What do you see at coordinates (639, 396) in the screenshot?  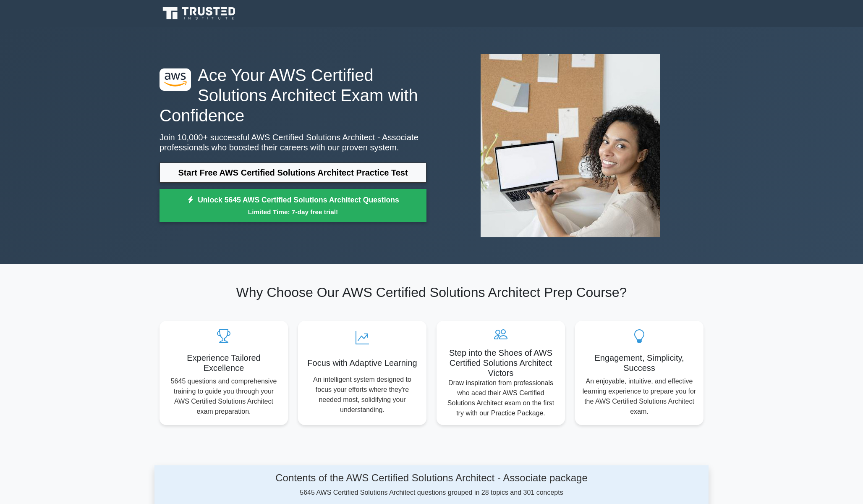 I see `p: An enjoyable, intuitive, and effective learning experience to prepare you for the AWS Certified S...` at bounding box center [639, 396].